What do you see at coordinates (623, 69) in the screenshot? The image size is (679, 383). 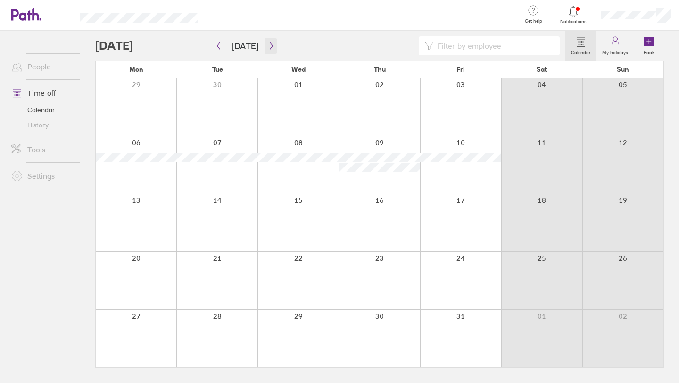 I see `span: Sun` at bounding box center [623, 69].